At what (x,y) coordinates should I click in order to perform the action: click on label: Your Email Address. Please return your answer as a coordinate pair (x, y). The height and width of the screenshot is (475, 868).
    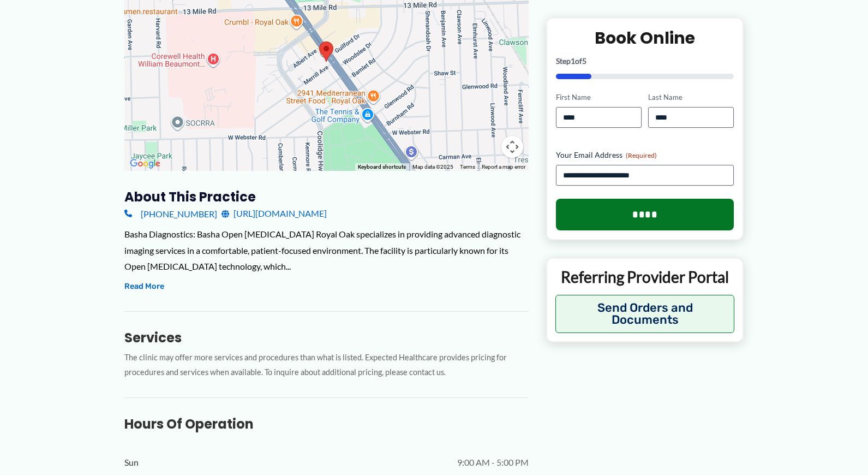
    Looking at the image, I should click on (645, 155).